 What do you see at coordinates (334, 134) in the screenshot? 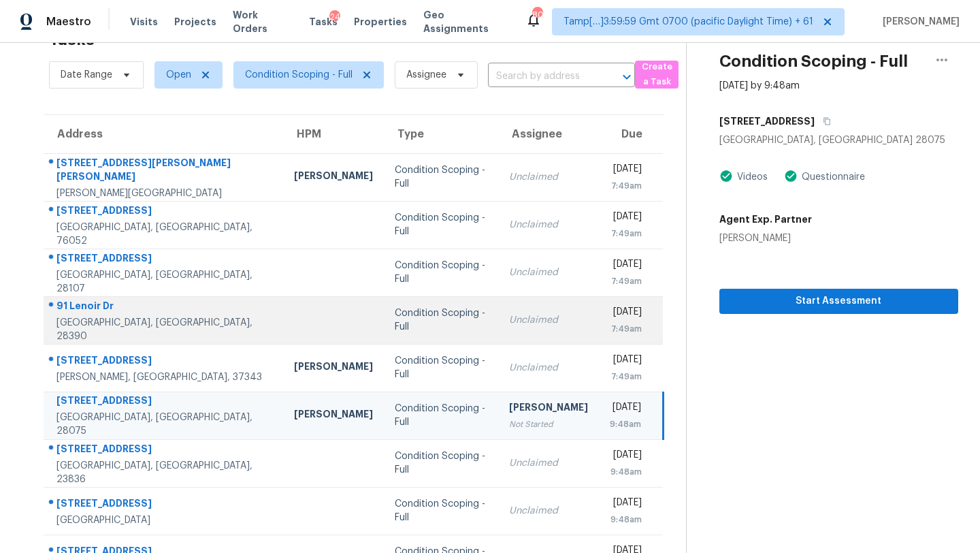
I see `th: HPM` at bounding box center [334, 134].